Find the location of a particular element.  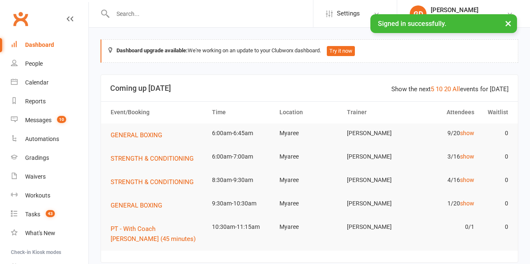

td: 1/20 is located at coordinates (444, 204).